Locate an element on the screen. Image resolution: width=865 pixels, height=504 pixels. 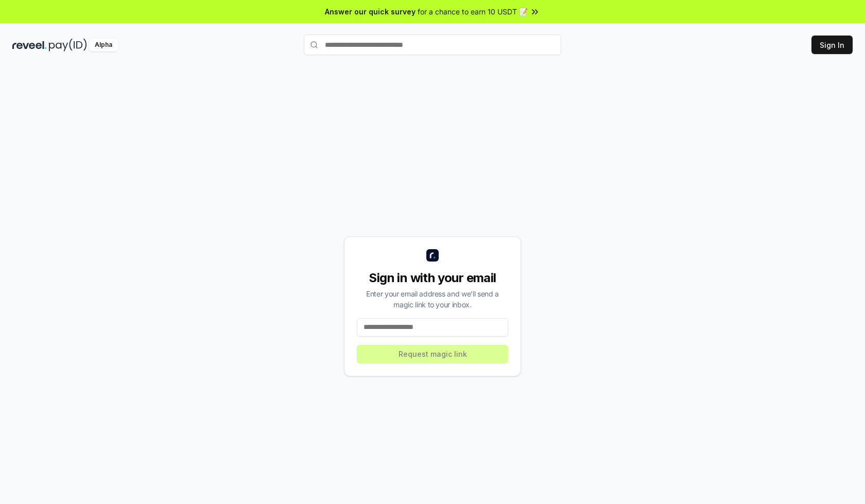
div: Alpha is located at coordinates (103, 45).